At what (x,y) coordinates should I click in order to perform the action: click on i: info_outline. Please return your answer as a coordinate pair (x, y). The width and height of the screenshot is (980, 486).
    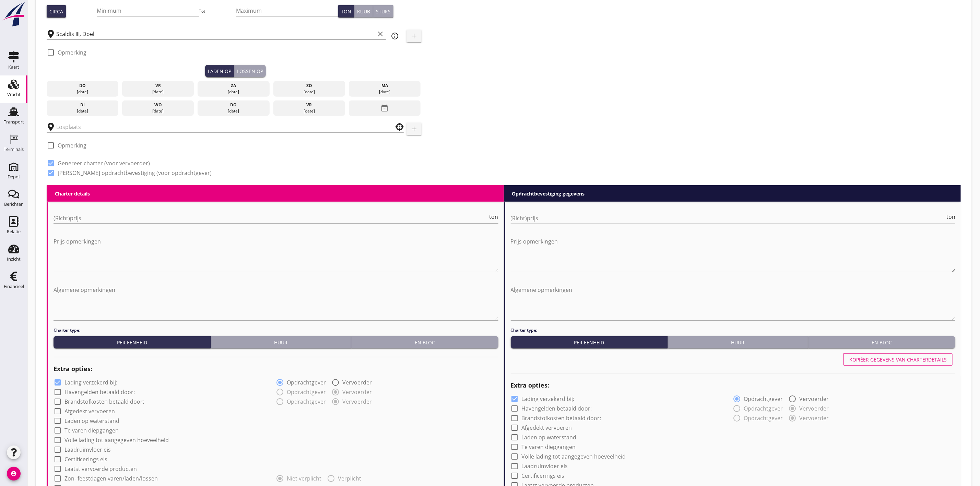
    Looking at the image, I should click on (394, 36).